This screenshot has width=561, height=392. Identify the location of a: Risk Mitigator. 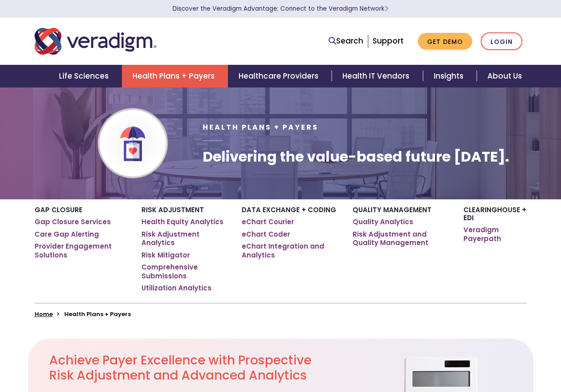
(166, 255).